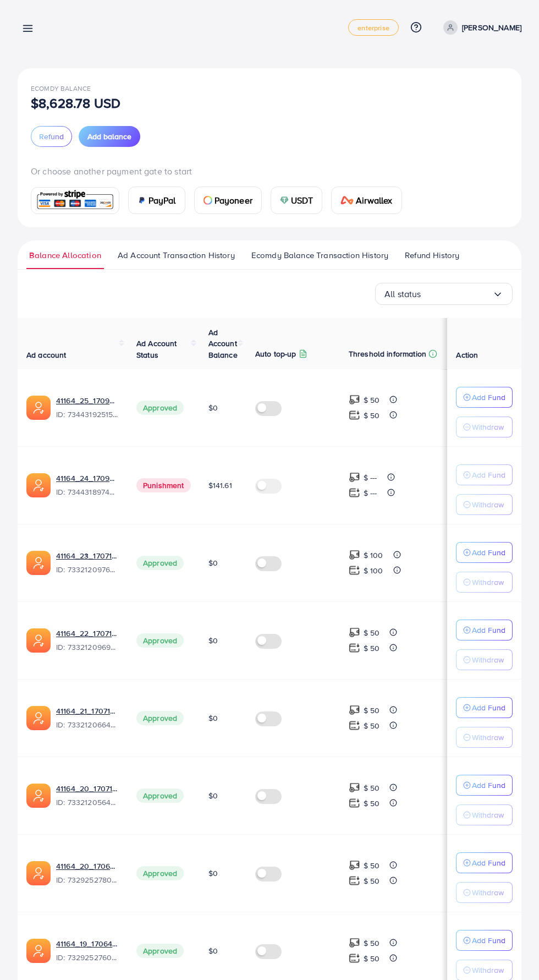  I want to click on div: Search for option, so click(444, 294).